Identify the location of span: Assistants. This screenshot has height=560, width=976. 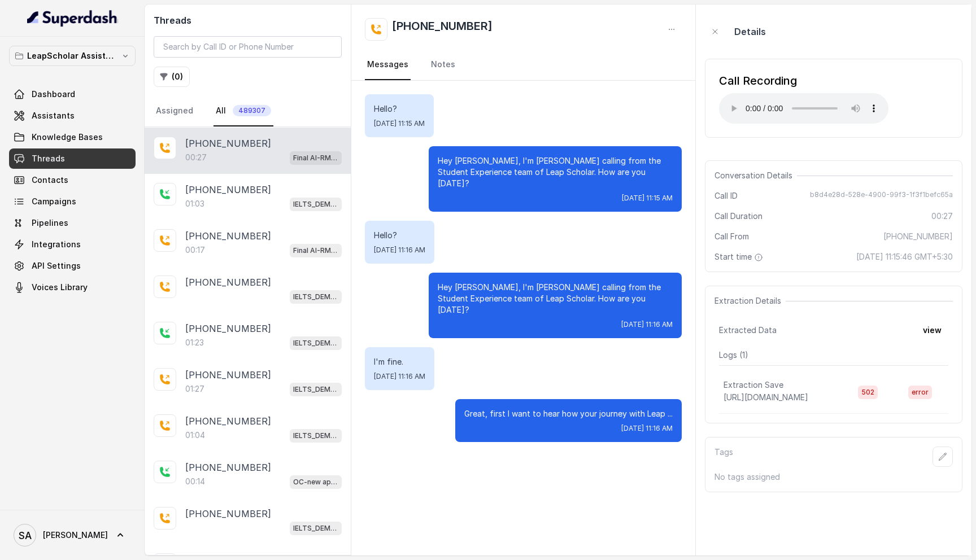
(53, 116).